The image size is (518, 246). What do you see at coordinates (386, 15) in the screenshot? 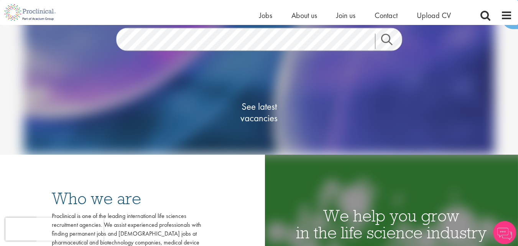
I see `a: Contact` at bounding box center [386, 15].